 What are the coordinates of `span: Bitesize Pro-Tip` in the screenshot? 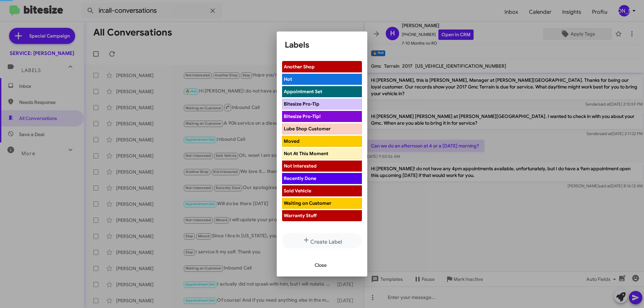 It's located at (301, 104).